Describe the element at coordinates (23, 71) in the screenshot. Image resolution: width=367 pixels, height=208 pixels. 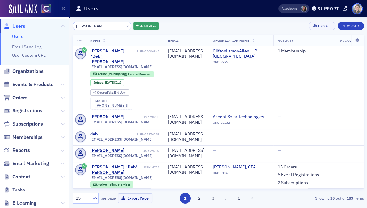
I see `a: Organizations` at that location.